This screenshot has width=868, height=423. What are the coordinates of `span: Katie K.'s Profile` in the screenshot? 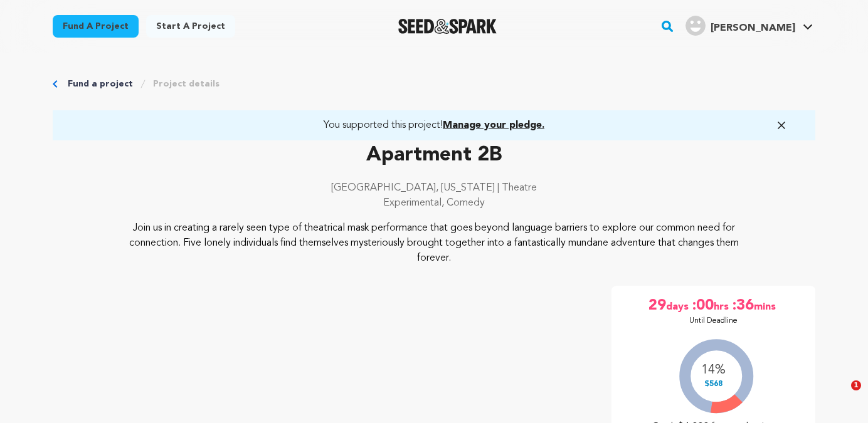 It's located at (749, 26).